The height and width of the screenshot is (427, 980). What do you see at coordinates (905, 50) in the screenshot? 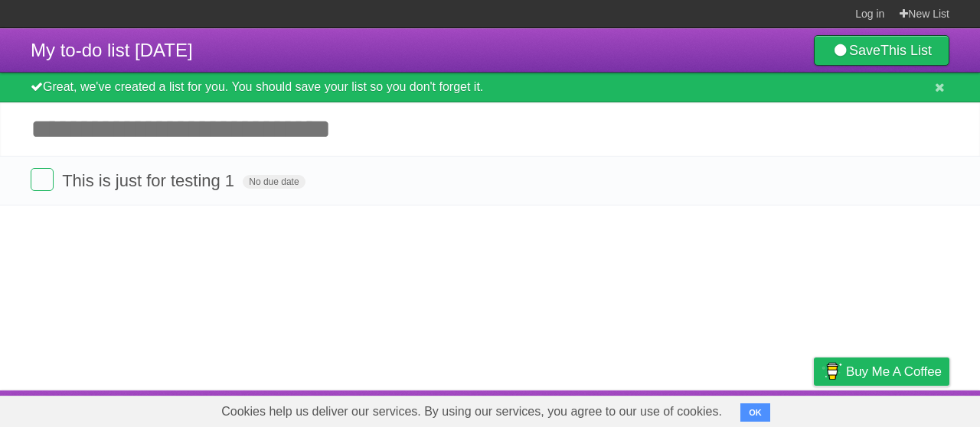
I see `b: This List` at bounding box center [905, 50].